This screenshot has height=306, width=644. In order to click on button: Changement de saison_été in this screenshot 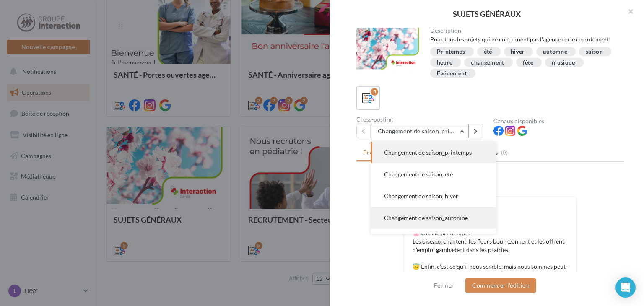, I will do `click(433, 174)`.